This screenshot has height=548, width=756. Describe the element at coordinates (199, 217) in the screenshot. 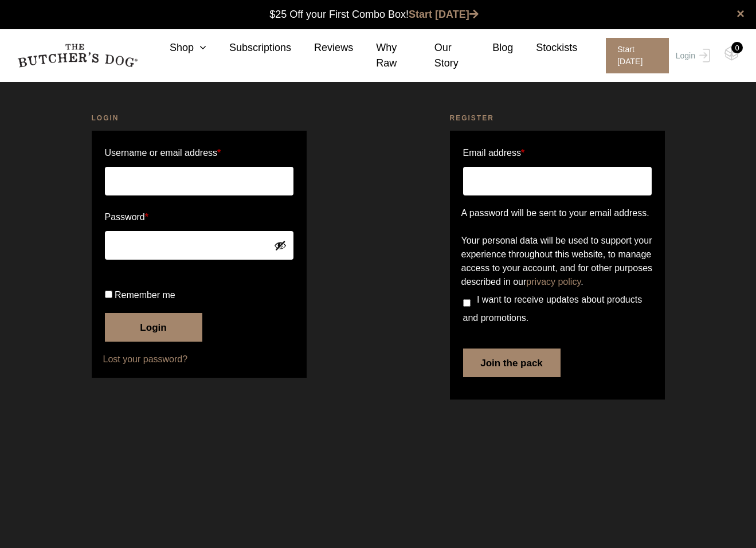

I see `label: Password` at that location.